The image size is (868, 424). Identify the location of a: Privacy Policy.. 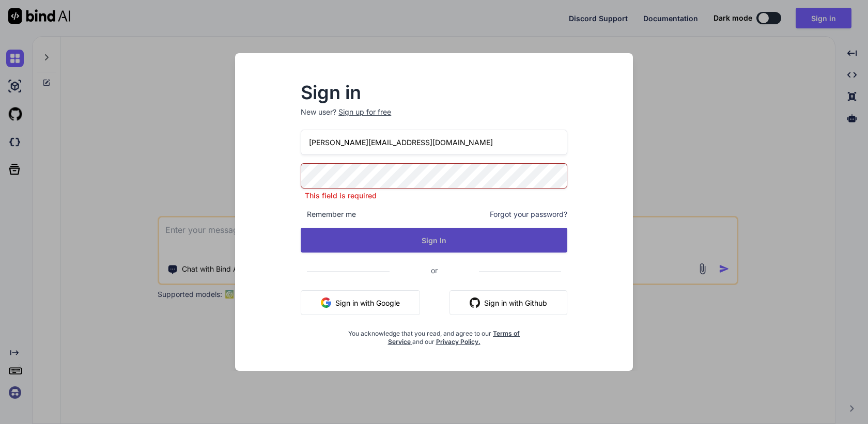
(459, 341).